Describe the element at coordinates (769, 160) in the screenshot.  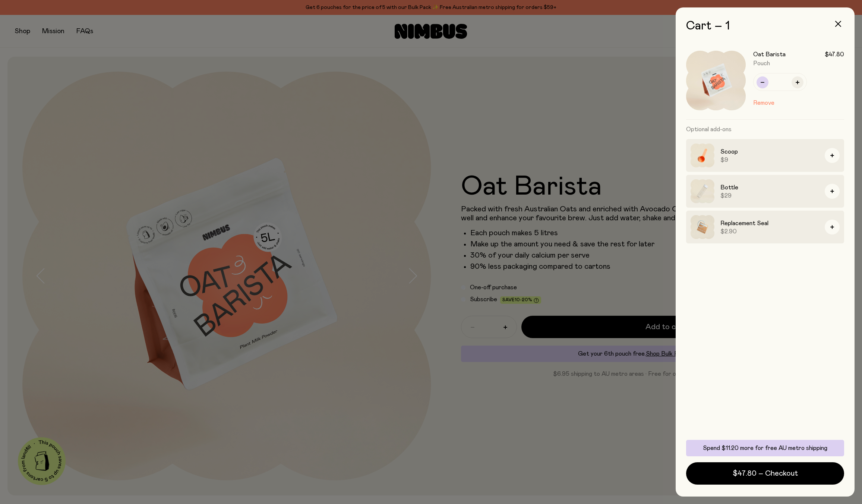
I see `span: $9` at that location.